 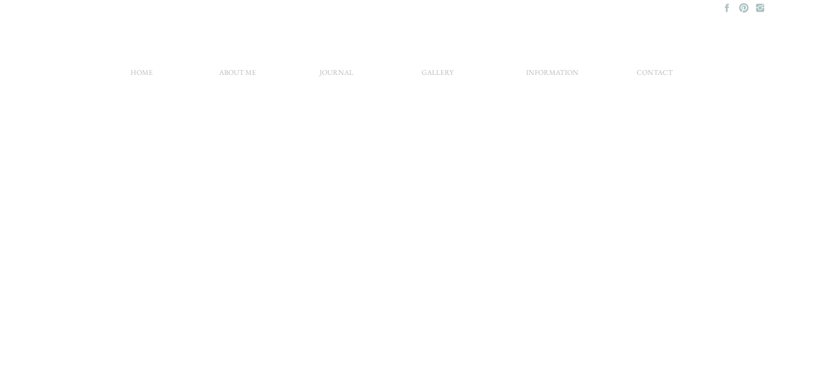 I want to click on a: Home, so click(x=142, y=75).